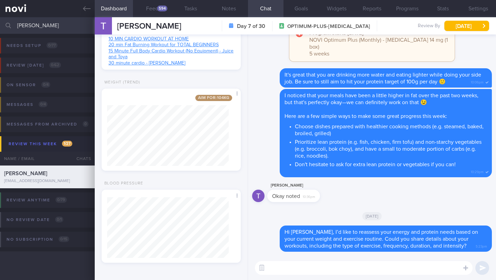 Image resolution: width=496 pixels, height=280 pixels. I want to click on div: Weight (Trend), so click(121, 82).